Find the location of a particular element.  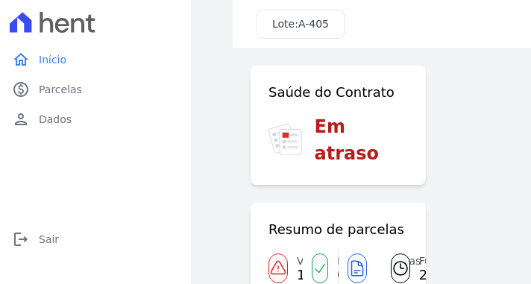

span: Início is located at coordinates (52, 60).